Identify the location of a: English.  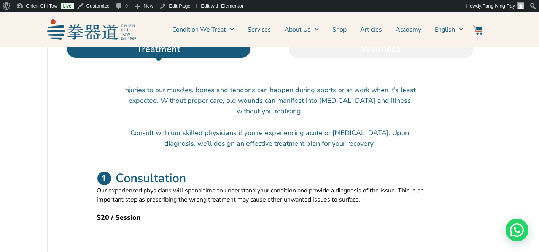
(449, 30).